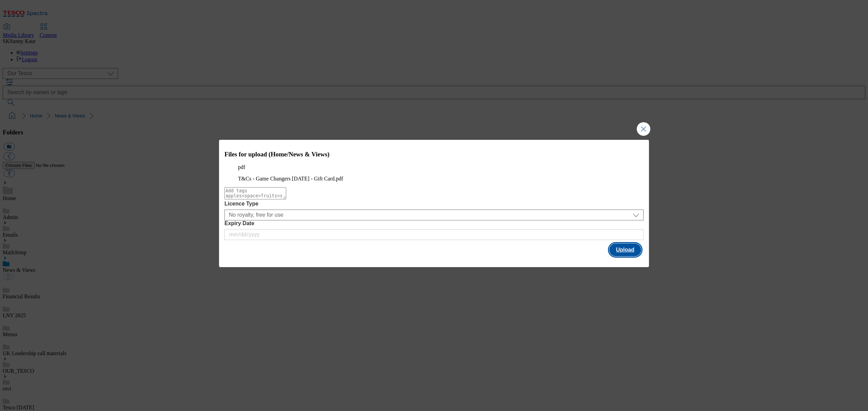 This screenshot has height=411, width=868. What do you see at coordinates (643, 129) in the screenshot?
I see `button: Close Modal` at bounding box center [643, 129].